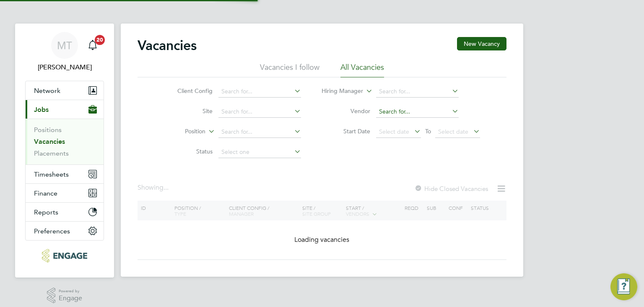 This screenshot has height=307, width=644. I want to click on a: Powered byEngage, so click(65, 296).